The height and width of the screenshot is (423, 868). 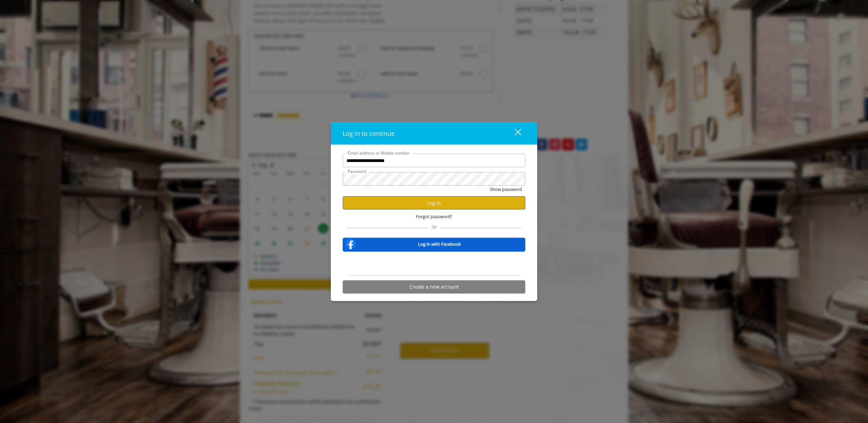 What do you see at coordinates (357, 171) in the screenshot?
I see `label: Password` at bounding box center [357, 171].